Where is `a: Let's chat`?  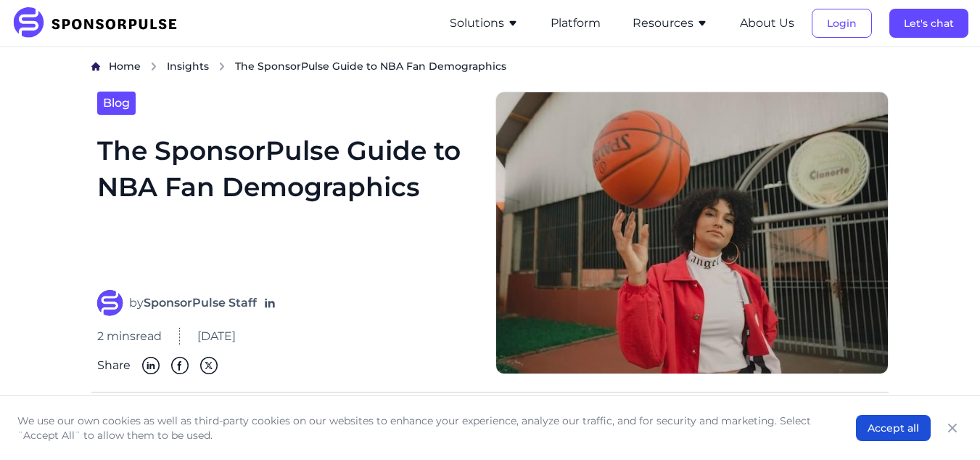 a: Let's chat is located at coordinates (928, 23).